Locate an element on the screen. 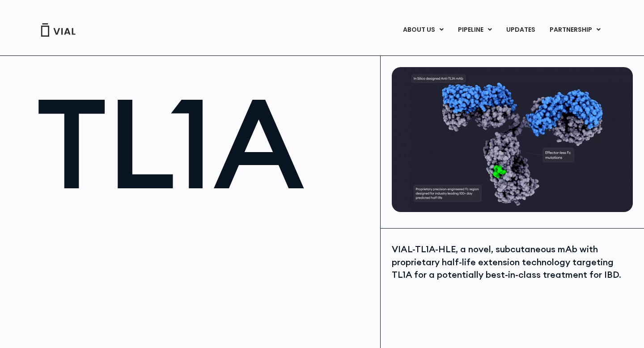  a: PARTNERSHIPMenu Toggle is located at coordinates (575, 30).